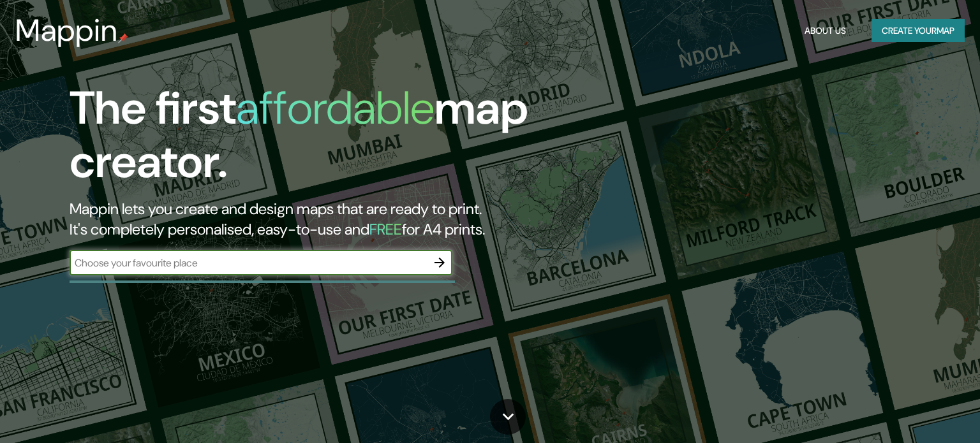 This screenshot has width=980, height=443. What do you see at coordinates (314, 140) in the screenshot?
I see `h1: The first map creator.` at bounding box center [314, 140].